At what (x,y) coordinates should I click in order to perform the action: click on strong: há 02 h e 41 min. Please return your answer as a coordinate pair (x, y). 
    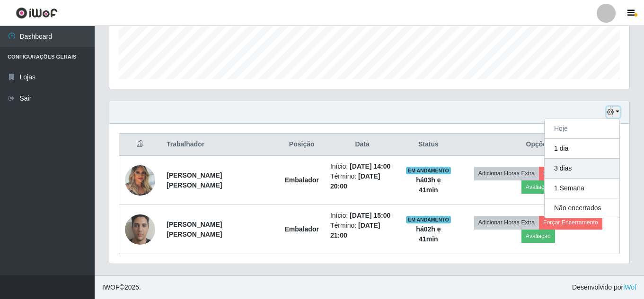
    Looking at the image, I should click on (428, 234).